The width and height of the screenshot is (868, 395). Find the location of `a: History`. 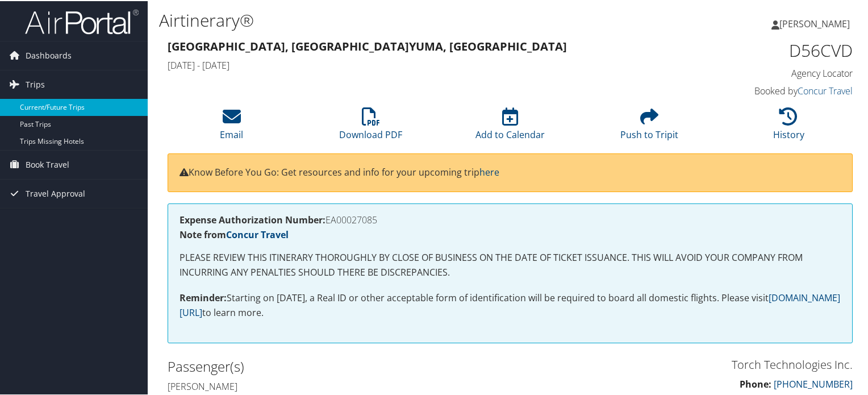

a: History is located at coordinates (788, 126).